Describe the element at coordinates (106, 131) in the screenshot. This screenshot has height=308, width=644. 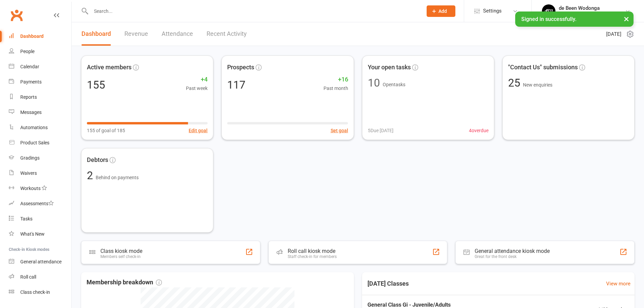
I see `span: 155 of goal of 185` at that location.